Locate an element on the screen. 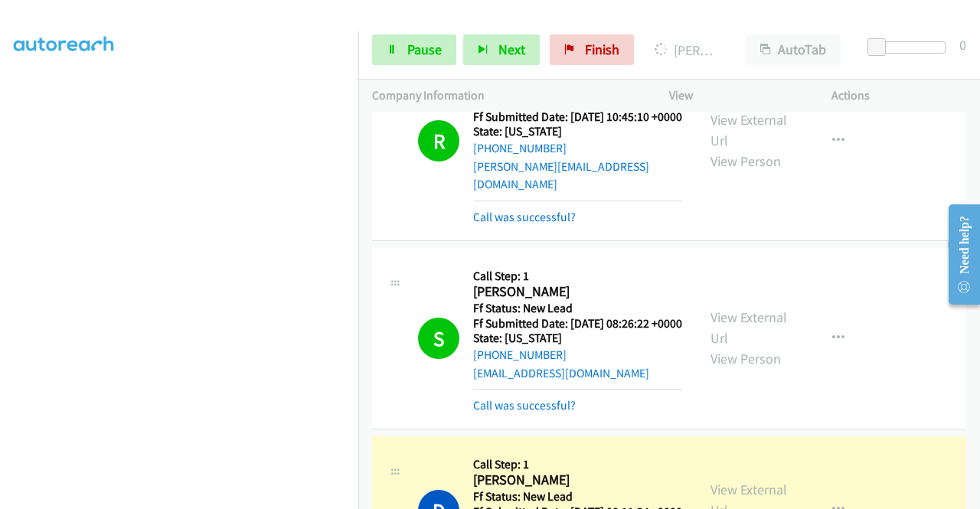  button: AutoTab is located at coordinates (793, 50).